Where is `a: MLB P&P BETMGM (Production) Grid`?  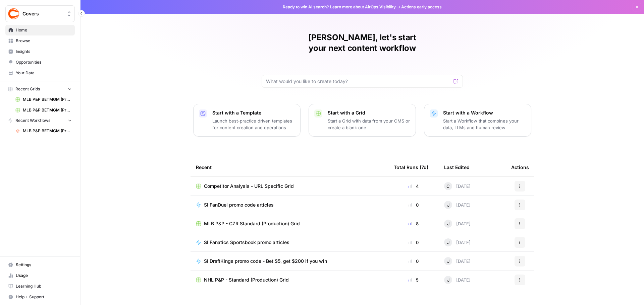
a: MLB P&P BETMGM (Production) Grid is located at coordinates (44, 99).